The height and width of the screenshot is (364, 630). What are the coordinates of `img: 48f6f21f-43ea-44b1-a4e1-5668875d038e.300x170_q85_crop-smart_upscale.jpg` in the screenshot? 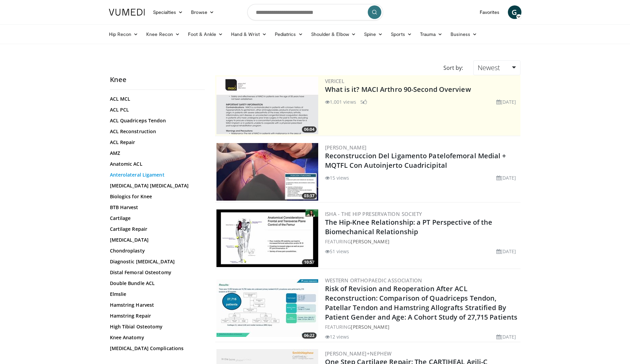 It's located at (267, 172).